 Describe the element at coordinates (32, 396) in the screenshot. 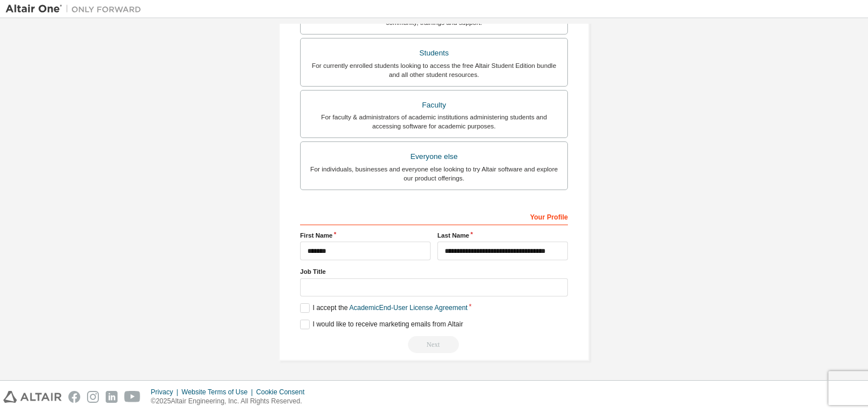

I see `img: altair_logo.svg` at that location.